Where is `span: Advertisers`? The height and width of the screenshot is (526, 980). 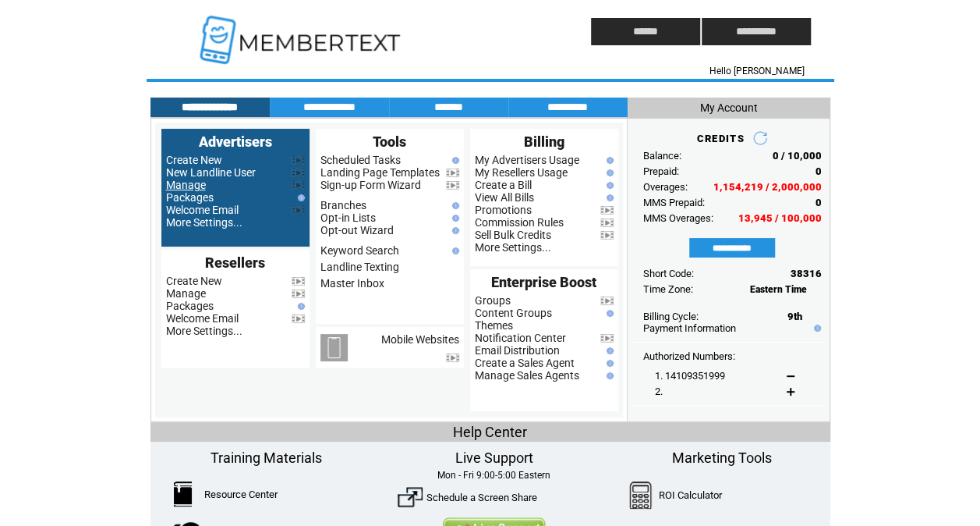
span: Advertisers is located at coordinates (235, 141).